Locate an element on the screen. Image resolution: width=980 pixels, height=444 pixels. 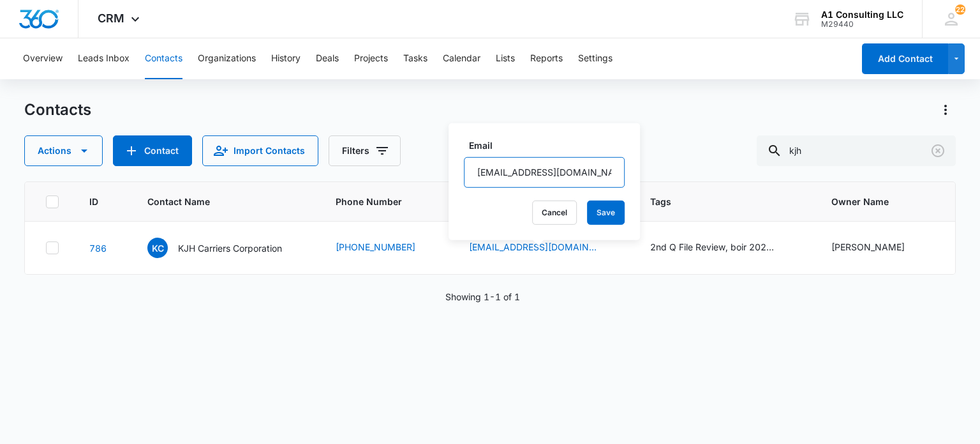
div: account name is located at coordinates (862, 15).